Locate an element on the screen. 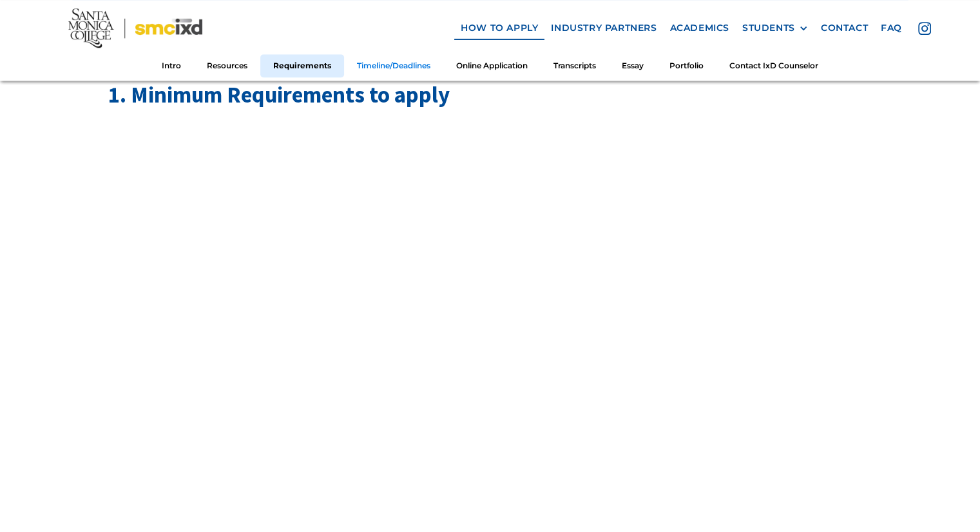 The image size is (980, 532). a: Resources is located at coordinates (227, 65).